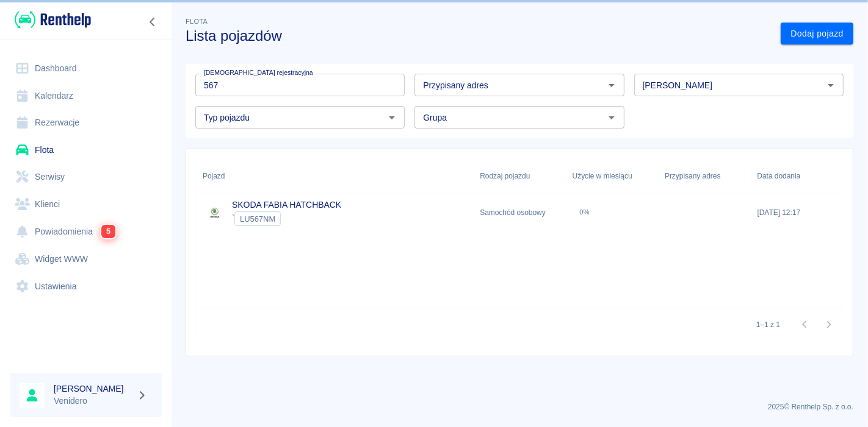 The height and width of the screenshot is (427, 868). What do you see at coordinates (233, 176) in the screenshot?
I see `button: Sort` at bounding box center [233, 176].